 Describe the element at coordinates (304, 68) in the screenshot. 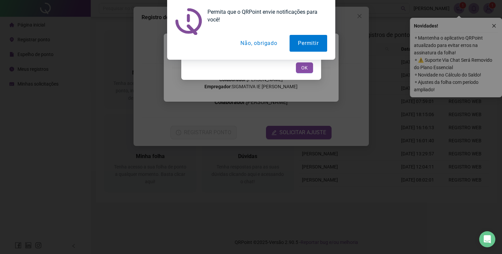

I see `button: OK` at that location.